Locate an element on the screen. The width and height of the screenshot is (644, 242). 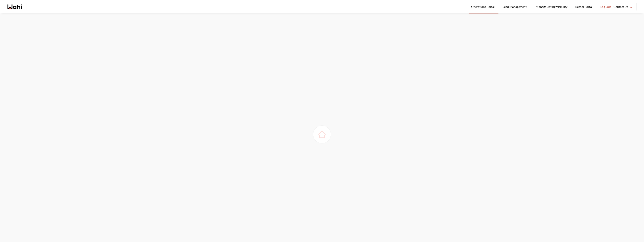
span: Lead Management is located at coordinates (515, 7).